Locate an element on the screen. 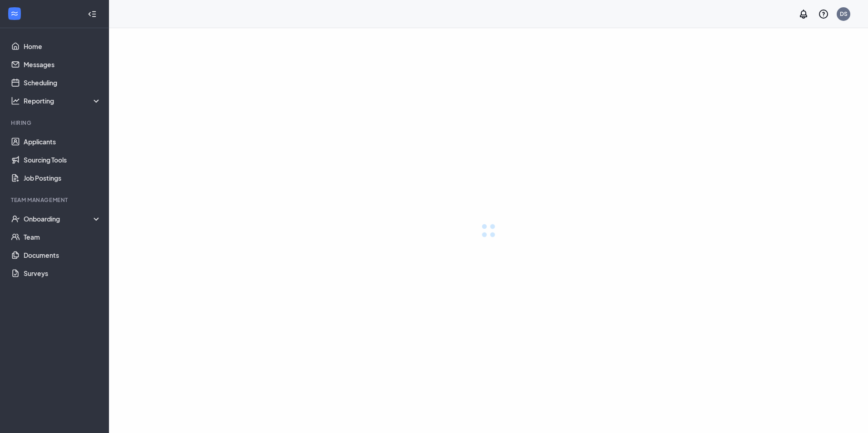 The image size is (868, 433). div: Team Management is located at coordinates (55, 199).